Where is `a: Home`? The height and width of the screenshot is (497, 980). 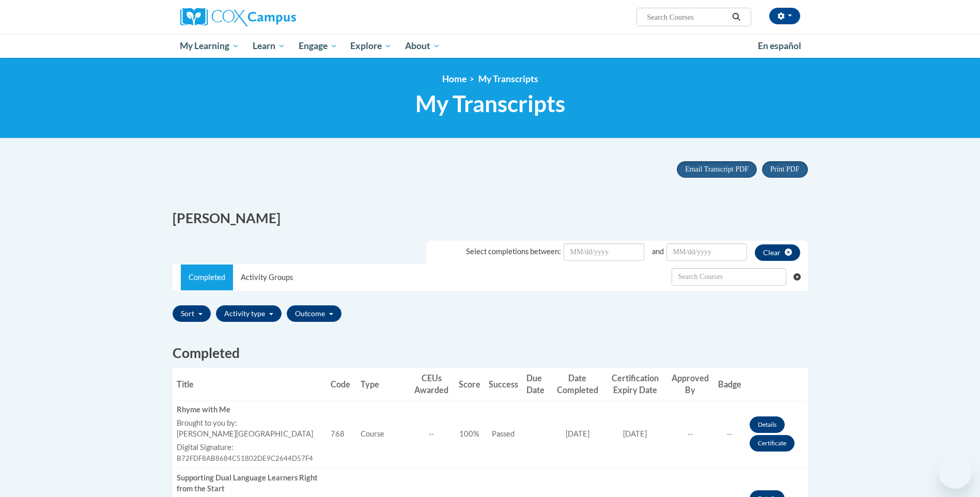 a: Home is located at coordinates (454, 78).